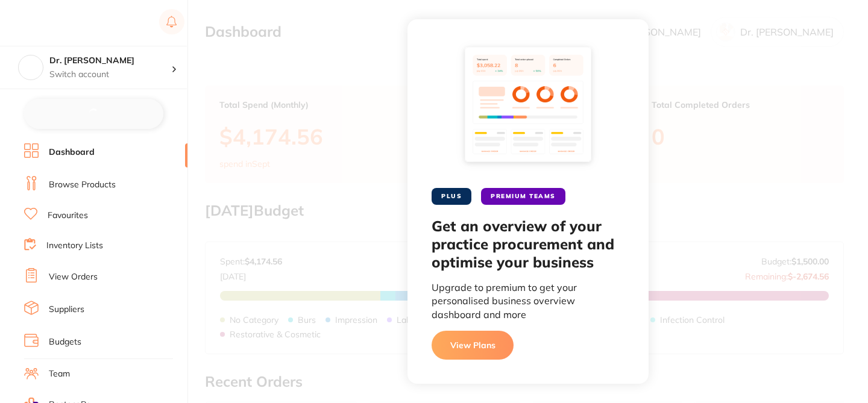  What do you see at coordinates (523, 197) in the screenshot?
I see `span: PREMIUM TEAMS` at bounding box center [523, 197].